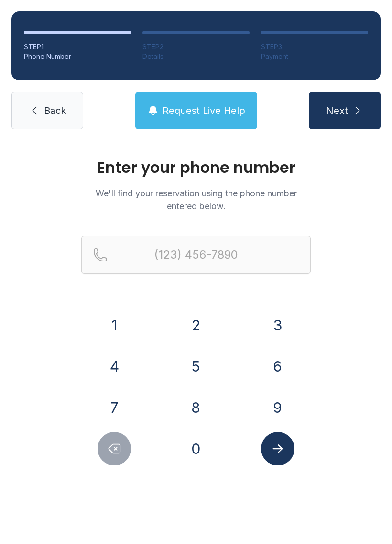  I want to click on span: Next, so click(337, 111).